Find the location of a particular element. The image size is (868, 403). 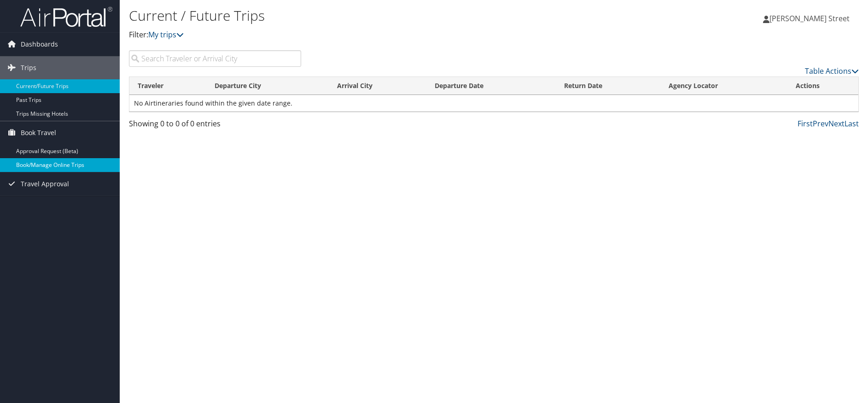

a: Table Actions is located at coordinates (831, 71).